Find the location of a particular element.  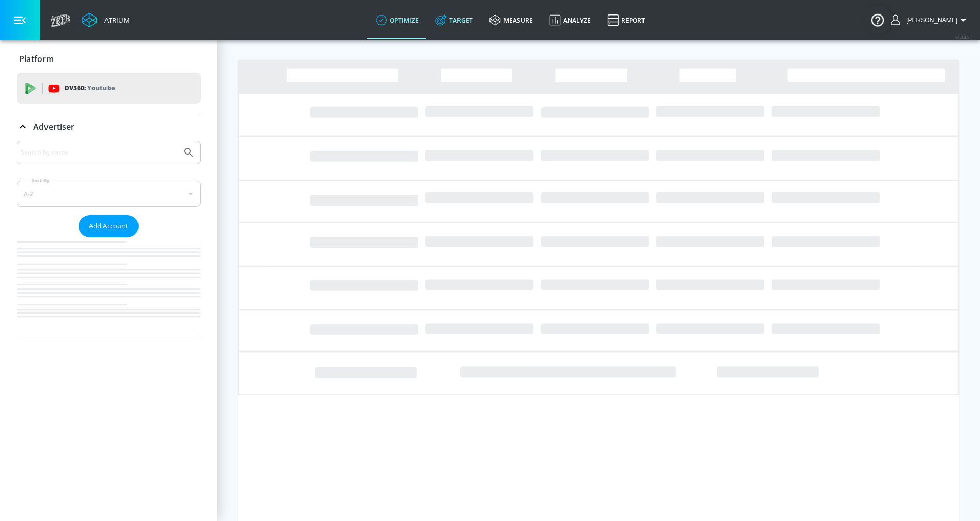

div: DV360: Youtube is located at coordinates (109, 88).